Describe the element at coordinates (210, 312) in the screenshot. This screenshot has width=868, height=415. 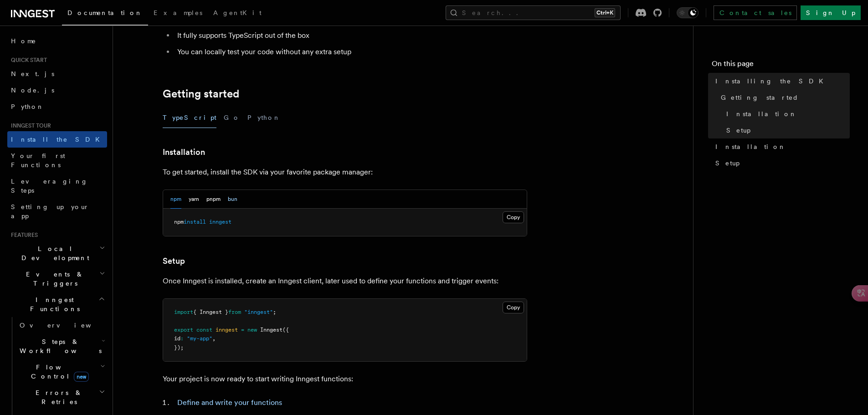
I see `span: { Inngest }` at that location.